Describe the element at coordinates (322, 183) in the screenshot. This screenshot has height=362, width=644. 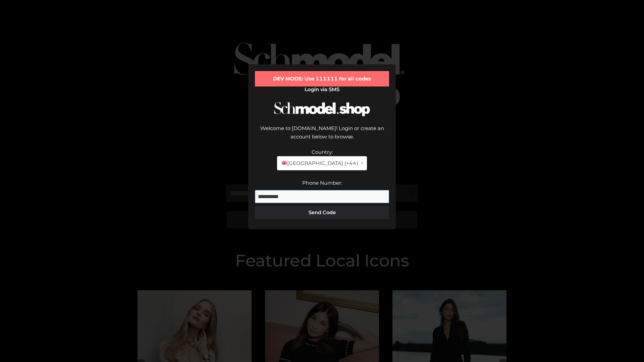
I see `label: Phone Number:` at that location.